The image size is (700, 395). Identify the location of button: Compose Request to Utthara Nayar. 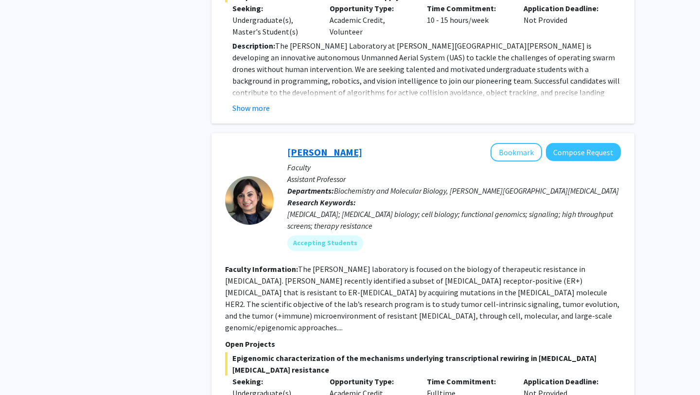
(583, 152).